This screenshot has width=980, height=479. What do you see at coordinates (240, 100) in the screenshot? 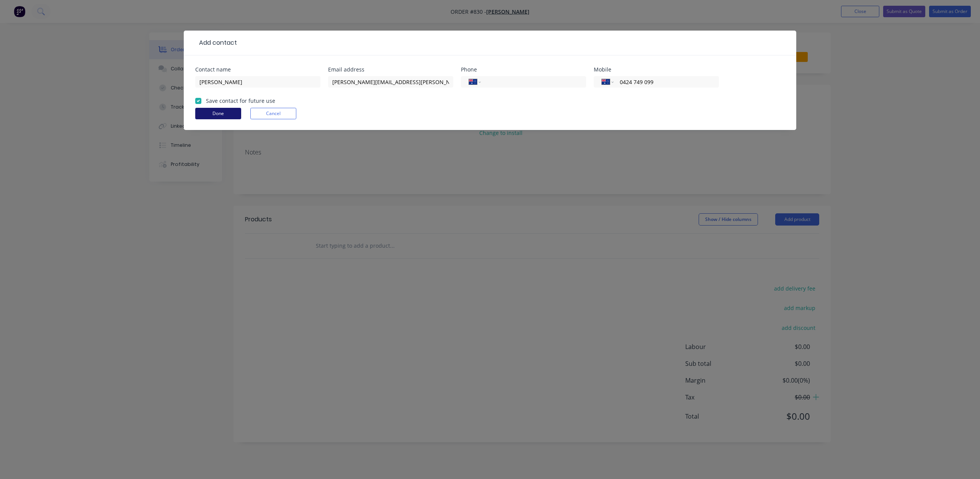
I see `label: Save contact for future use` at bounding box center [240, 100].